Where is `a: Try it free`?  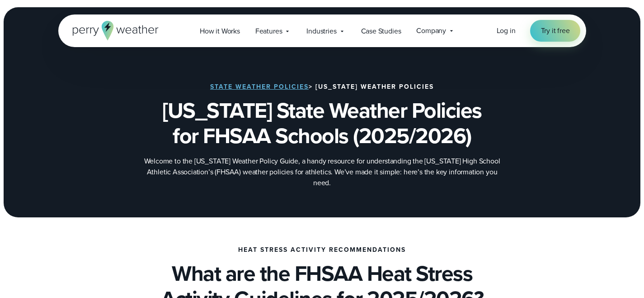
a: Try it free is located at coordinates (555, 30).